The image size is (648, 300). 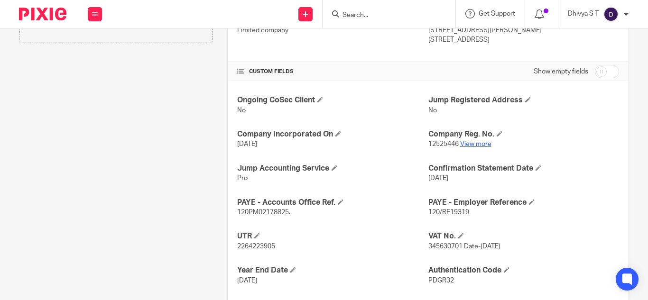 What do you see at coordinates (476, 144) in the screenshot?
I see `a: View more` at bounding box center [476, 144].